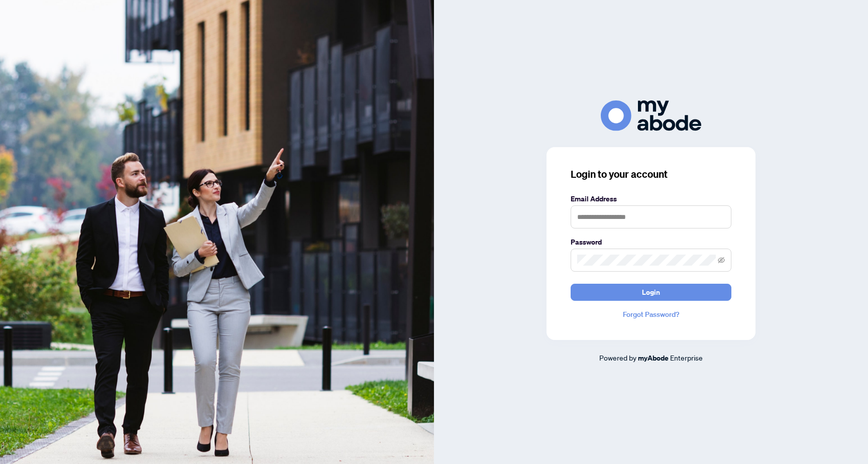  I want to click on label: Email Address, so click(651, 199).